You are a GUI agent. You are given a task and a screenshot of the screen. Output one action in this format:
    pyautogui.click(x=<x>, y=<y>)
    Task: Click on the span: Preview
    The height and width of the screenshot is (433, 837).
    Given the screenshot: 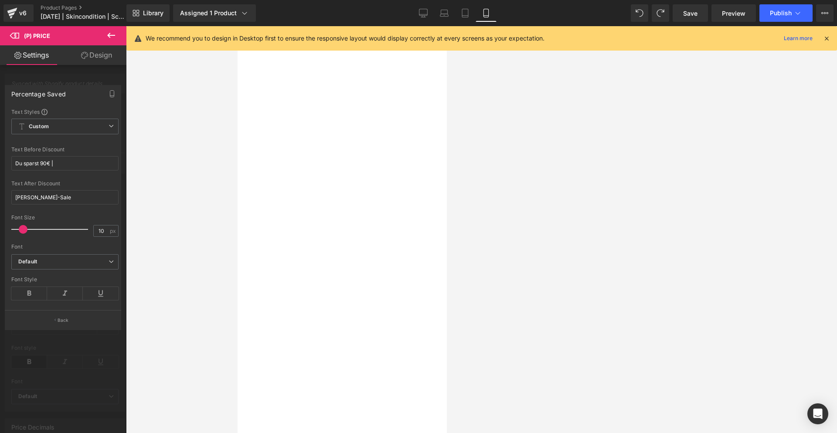 What is the action you would take?
    pyautogui.click(x=734, y=13)
    